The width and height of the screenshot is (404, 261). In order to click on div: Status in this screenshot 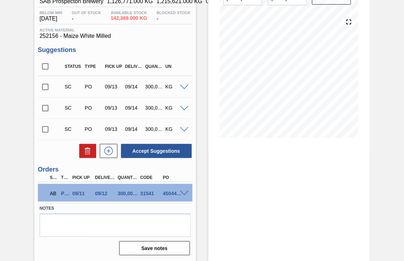, I will do `click(73, 67)`.